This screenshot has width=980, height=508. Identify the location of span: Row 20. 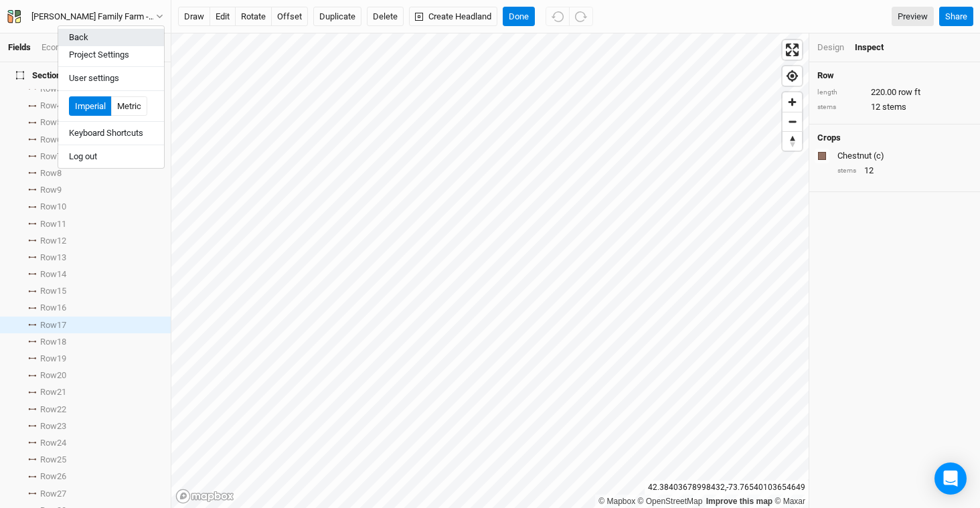
(53, 375).